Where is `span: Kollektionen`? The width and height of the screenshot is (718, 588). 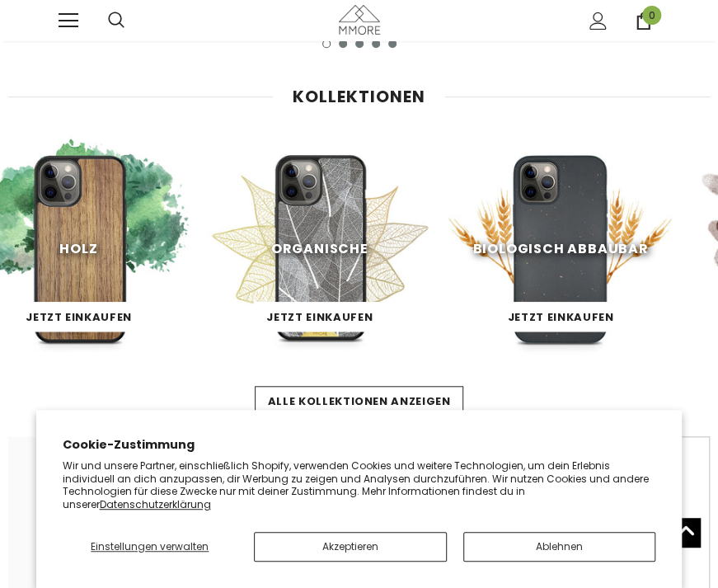 span: Kollektionen is located at coordinates (359, 97).